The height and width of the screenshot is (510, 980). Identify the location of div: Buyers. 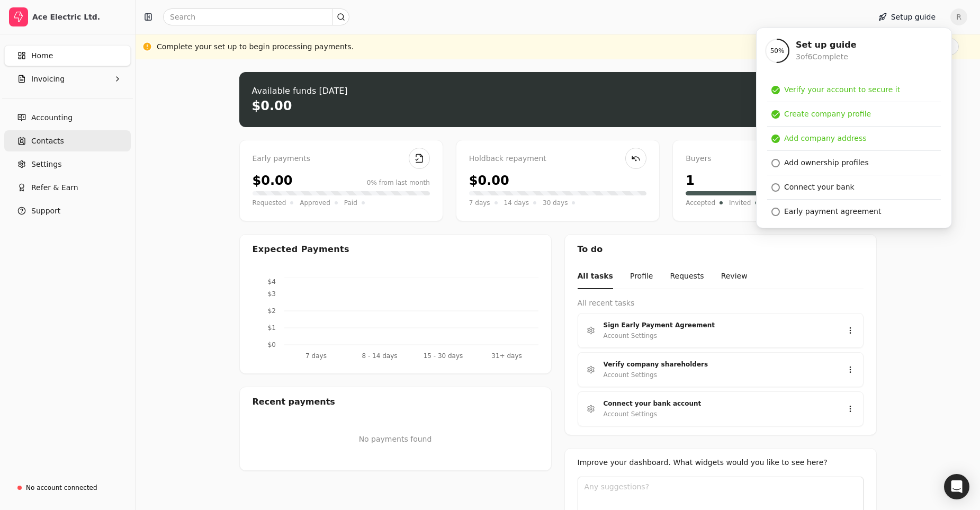
(774, 159).